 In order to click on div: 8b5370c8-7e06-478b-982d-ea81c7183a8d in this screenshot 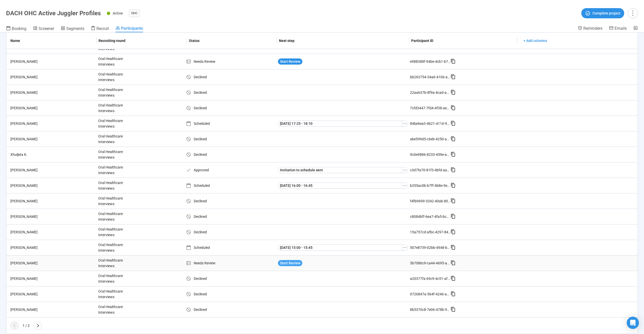, I will do `click(431, 309)`.